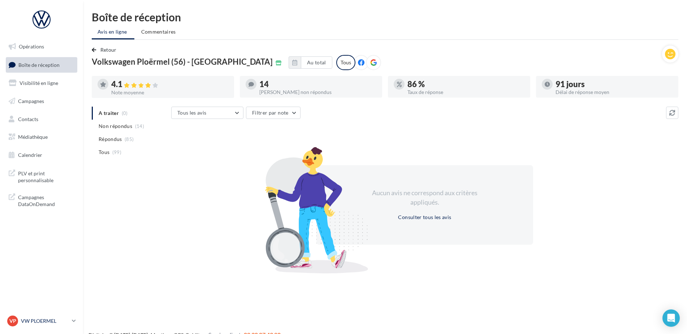  Describe the element at coordinates (42, 137) in the screenshot. I see `a: Médiathèque` at that location.